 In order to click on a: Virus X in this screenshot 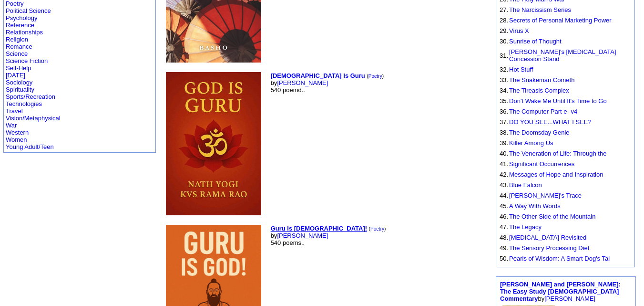, I will do `click(519, 30)`.